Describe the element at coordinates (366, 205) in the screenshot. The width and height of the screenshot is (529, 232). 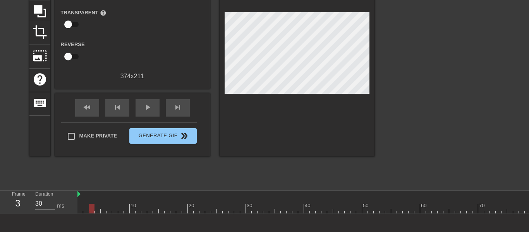
I see `div: 50` at that location.